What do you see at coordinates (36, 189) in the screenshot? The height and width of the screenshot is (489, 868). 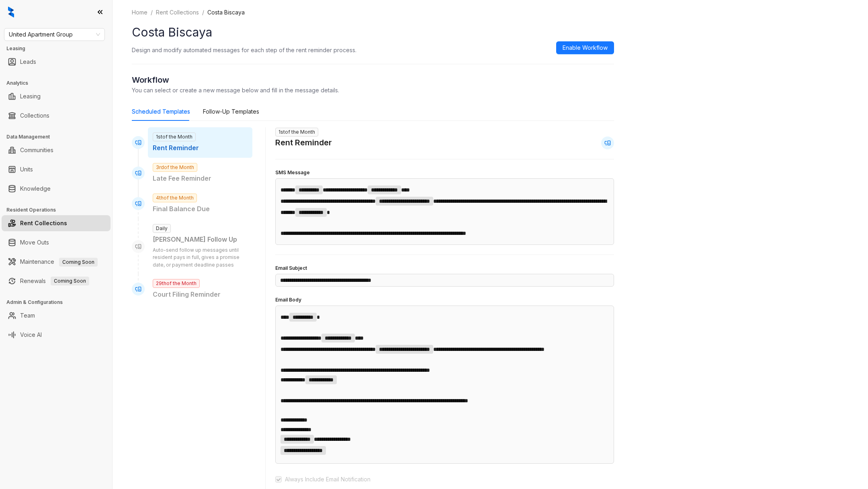 I see `a: Knowledge` at bounding box center [36, 189].